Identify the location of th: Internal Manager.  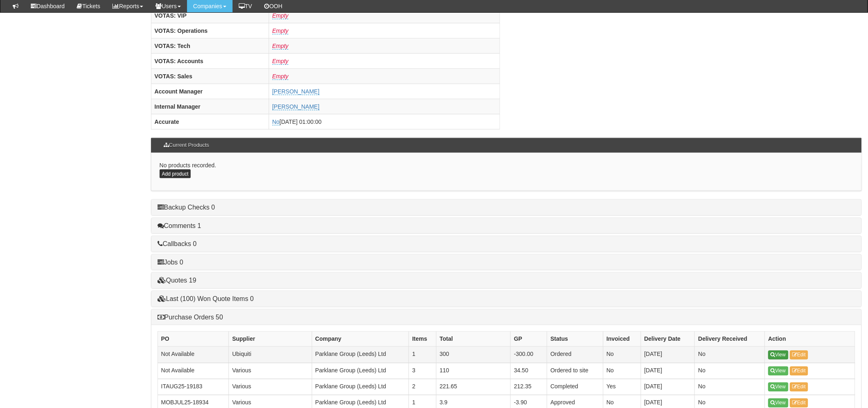
(209, 107).